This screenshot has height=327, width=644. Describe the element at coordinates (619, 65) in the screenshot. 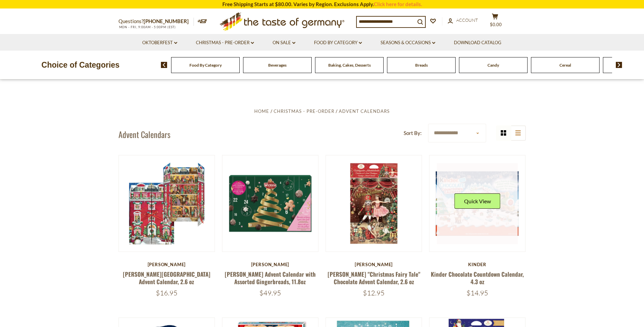

I see `img: next arrow` at that location.